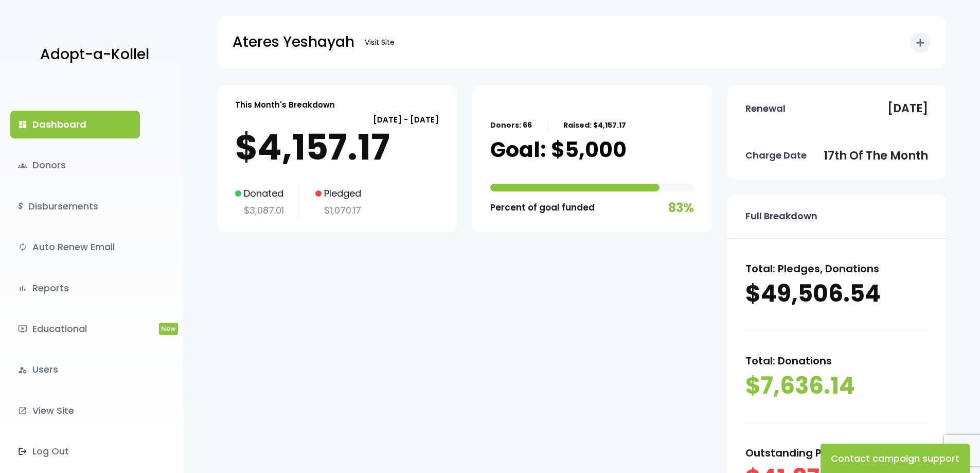 This screenshot has height=473, width=980. Describe the element at coordinates (837, 386) in the screenshot. I see `p: $7,636.14` at that location.